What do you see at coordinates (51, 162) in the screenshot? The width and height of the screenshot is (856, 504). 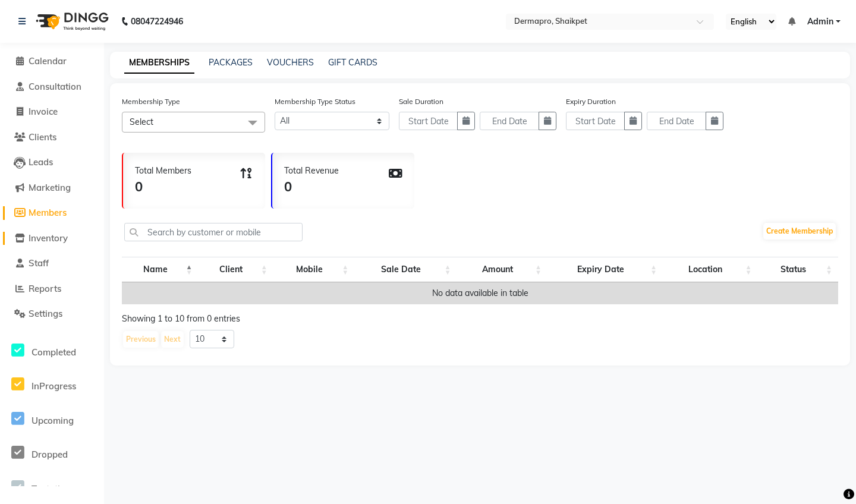 I see `a: Leads` at bounding box center [51, 162].